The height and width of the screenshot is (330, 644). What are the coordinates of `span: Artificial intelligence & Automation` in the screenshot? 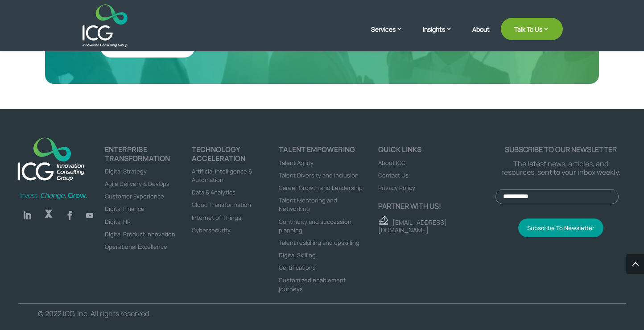 It's located at (222, 176).